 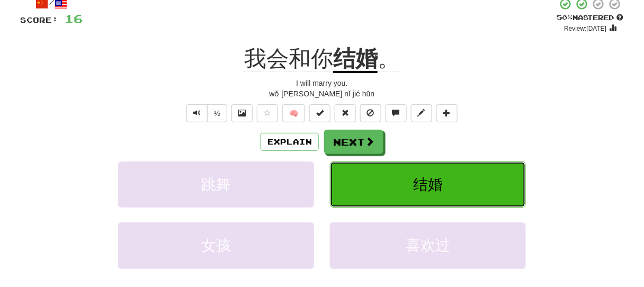 I want to click on button: 跳舞, so click(x=216, y=184).